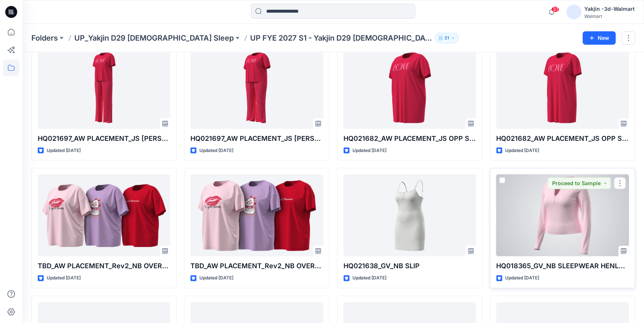 The width and height of the screenshot is (644, 323). I want to click on p: TBD_AW PLACEMENT_Rev2_NB OVERSIZED T-SHIRT, so click(257, 266).